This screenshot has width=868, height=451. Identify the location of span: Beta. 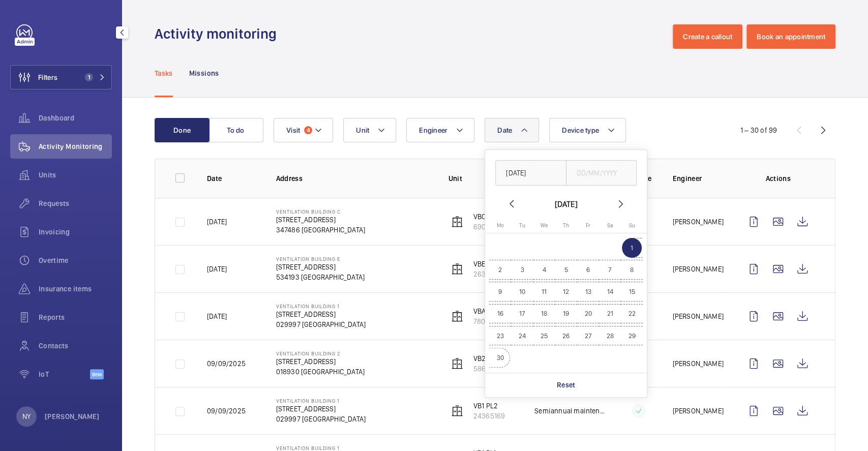
(97, 374).